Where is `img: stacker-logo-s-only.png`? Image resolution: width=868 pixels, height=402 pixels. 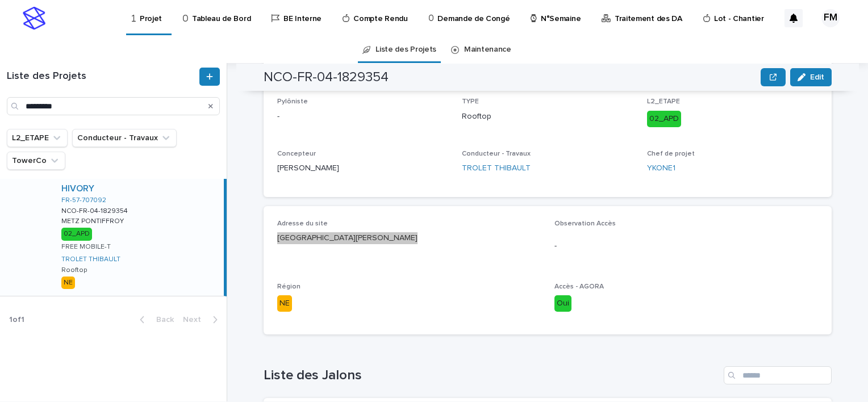 img: stacker-logo-s-only.png is located at coordinates (34, 18).